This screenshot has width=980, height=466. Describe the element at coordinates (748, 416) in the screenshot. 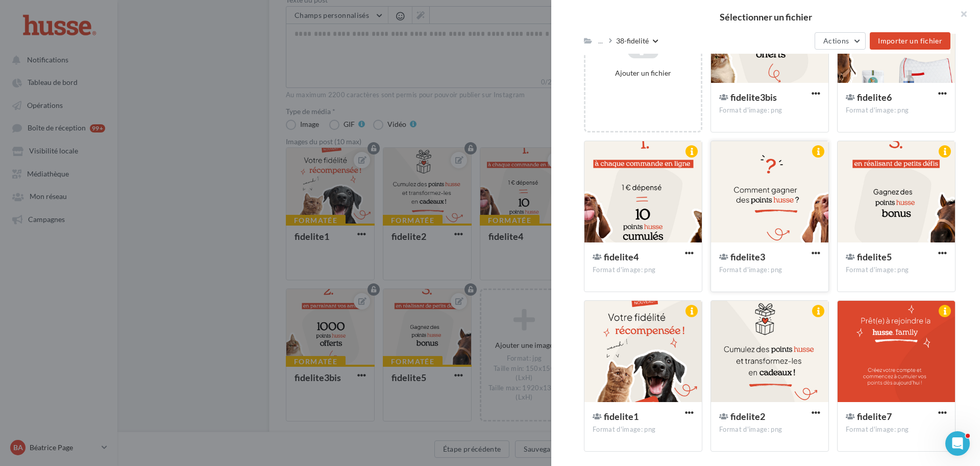

I see `span: fidelite2` at that location.